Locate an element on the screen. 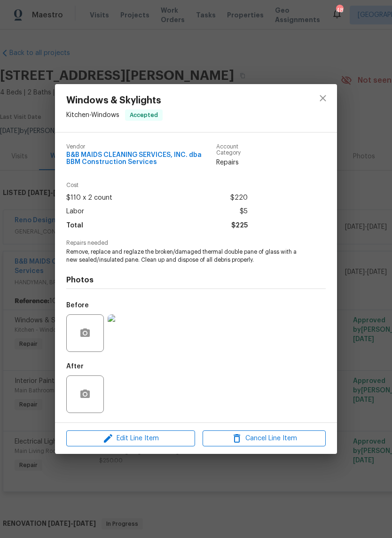 The image size is (392, 538). span: B&B MAIDS CLEANING SERVICES, INC. dba BBM Construction Services is located at coordinates (141, 159).